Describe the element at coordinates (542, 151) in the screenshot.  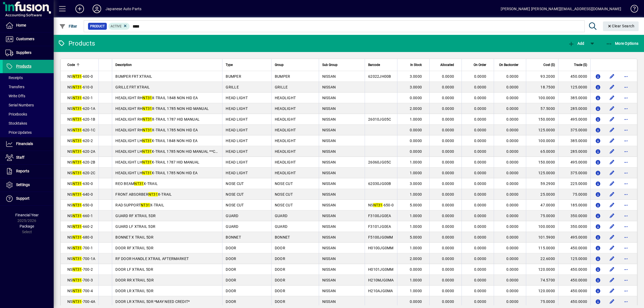
I see `td: 65.0000` at that location.